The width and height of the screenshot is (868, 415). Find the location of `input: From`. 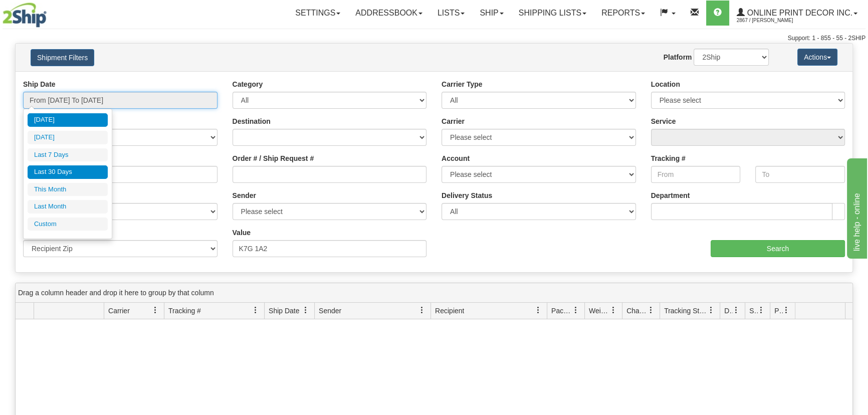

input: From is located at coordinates (696, 175).